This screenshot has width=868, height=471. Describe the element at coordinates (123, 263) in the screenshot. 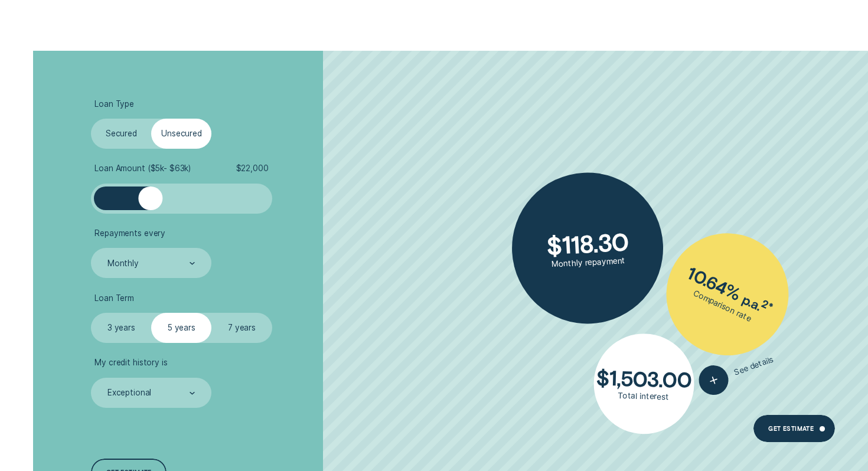

I see `div: Monthly` at that location.